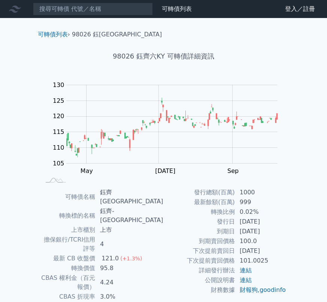  Describe the element at coordinates (68, 268) in the screenshot. I see `td: 轉換價值` at that location.